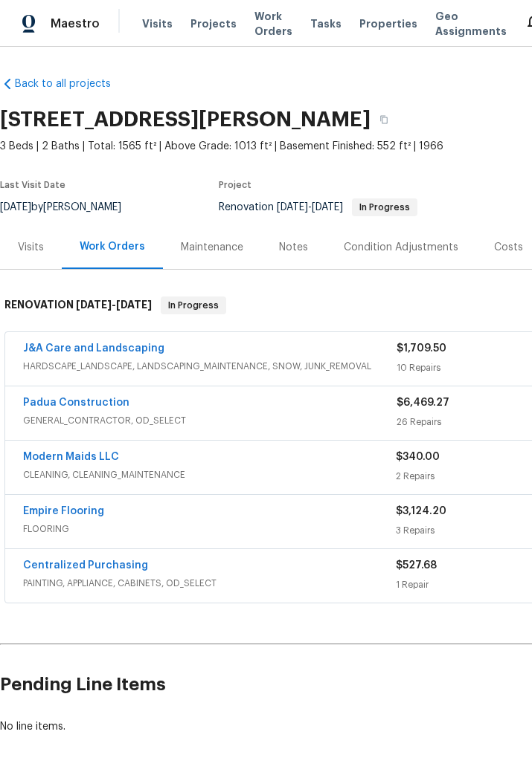 Image resolution: width=532 pixels, height=772 pixels. Describe the element at coordinates (214, 24) in the screenshot. I see `span: Projects` at that location.